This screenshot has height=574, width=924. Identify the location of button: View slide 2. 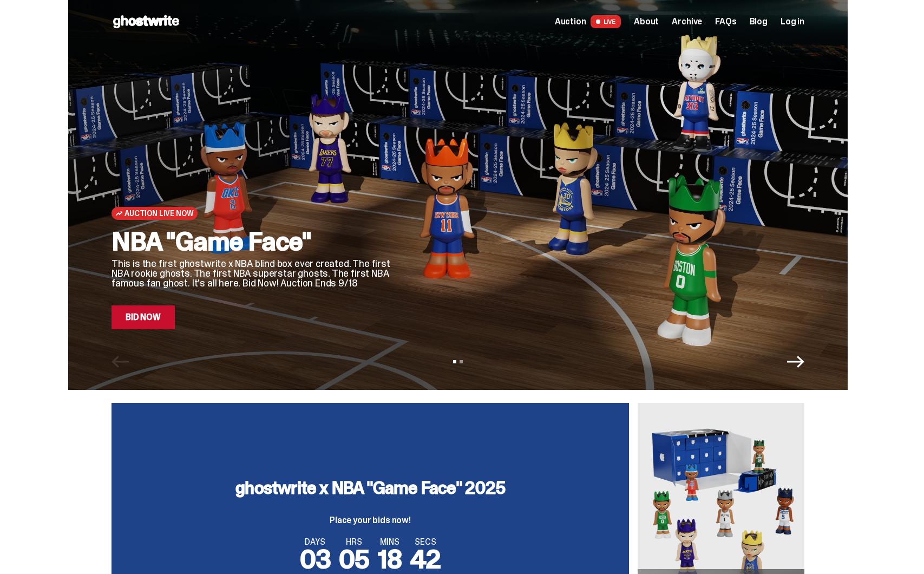
(461, 362).